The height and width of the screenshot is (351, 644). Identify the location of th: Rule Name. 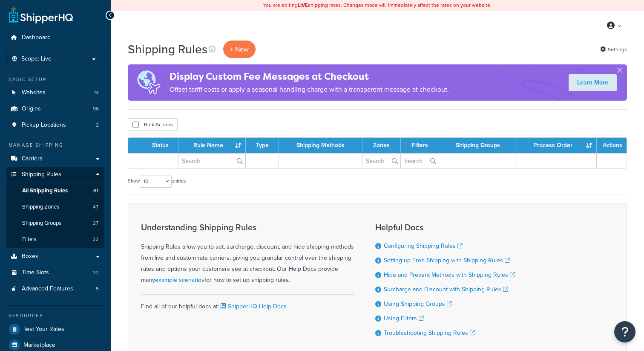
(212, 146).